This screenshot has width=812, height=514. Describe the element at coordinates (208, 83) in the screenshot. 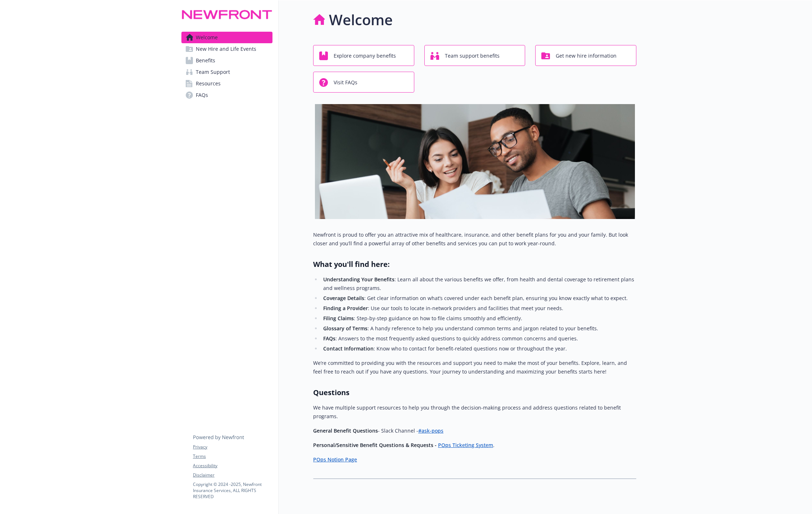

I see `span: Resources` at that location.